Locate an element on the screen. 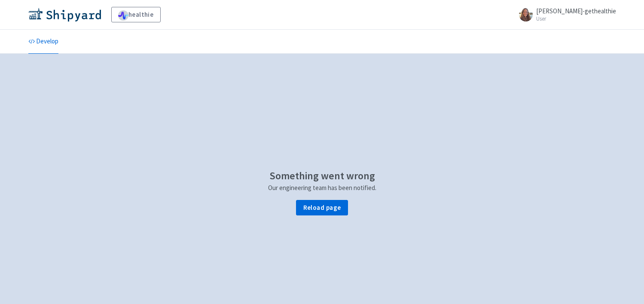  img: Shipyard logo is located at coordinates (64, 15).